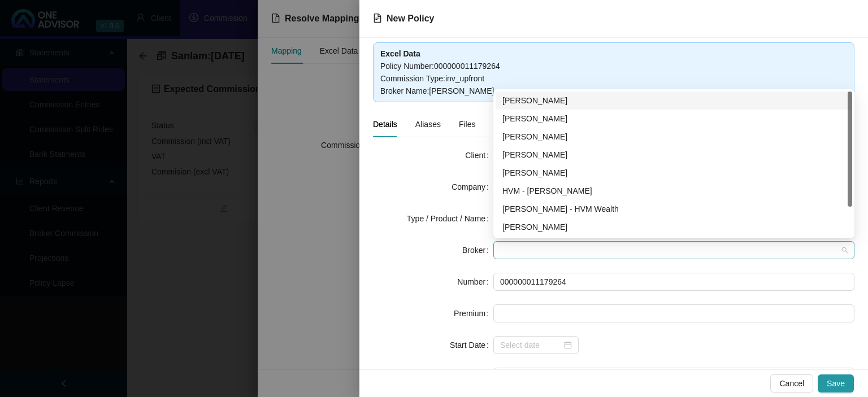 The image size is (868, 397). I want to click on span: Save, so click(835, 384).